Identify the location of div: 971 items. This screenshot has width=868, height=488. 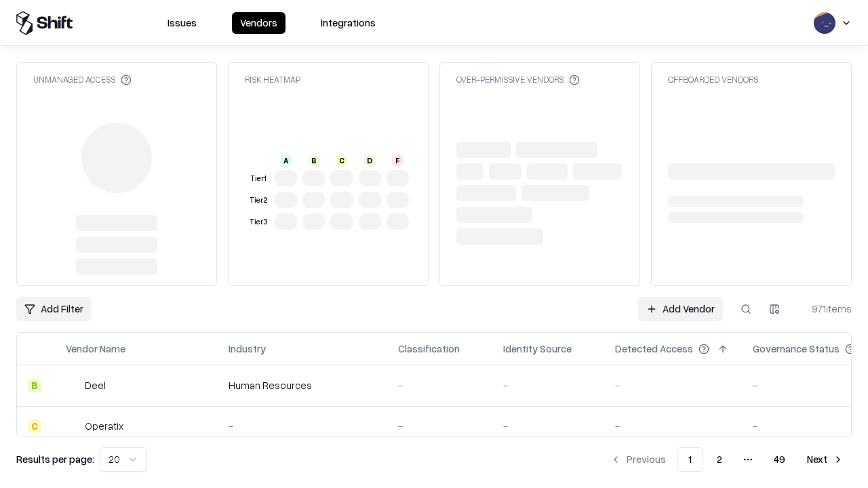
(825, 308).